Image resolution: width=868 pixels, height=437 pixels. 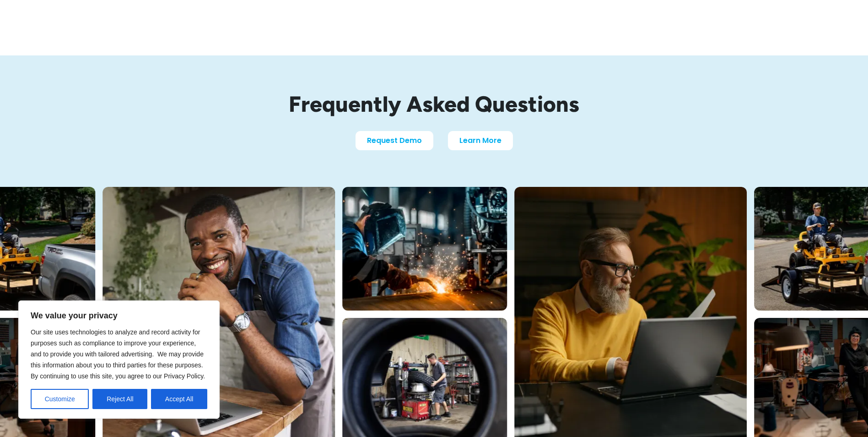 I want to click on img: A welder in a large mask working on a large pipe, so click(x=424, y=249).